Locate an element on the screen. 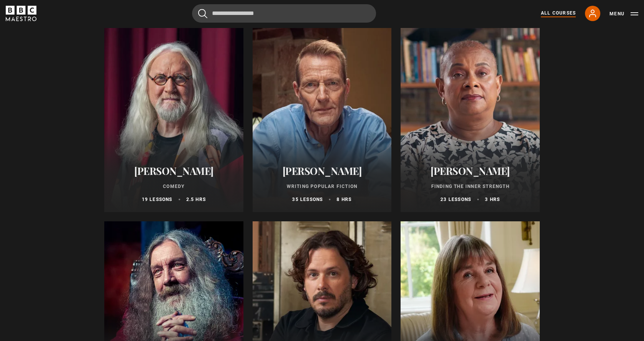 The width and height of the screenshot is (644, 341). a: All Courses is located at coordinates (558, 13).